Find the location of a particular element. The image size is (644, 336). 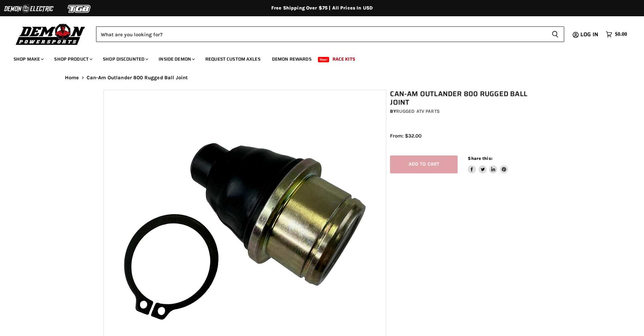

span: New! is located at coordinates (324, 60).